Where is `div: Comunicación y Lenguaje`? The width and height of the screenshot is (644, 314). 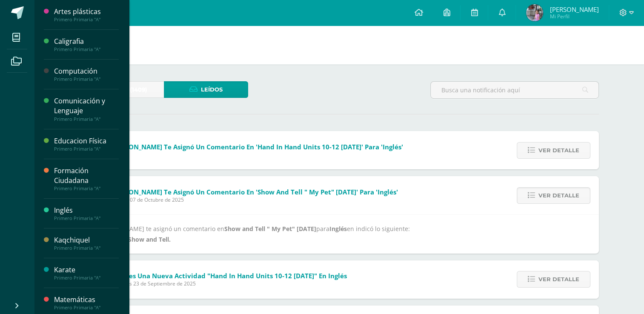 div: Comunicación y Lenguaje is located at coordinates (86, 106).